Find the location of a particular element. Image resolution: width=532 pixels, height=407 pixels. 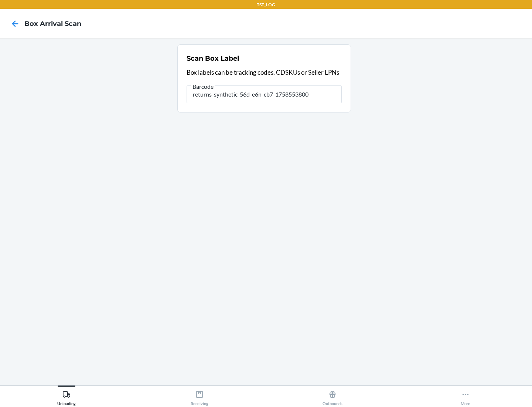

p: TST_LOG is located at coordinates (266, 5).